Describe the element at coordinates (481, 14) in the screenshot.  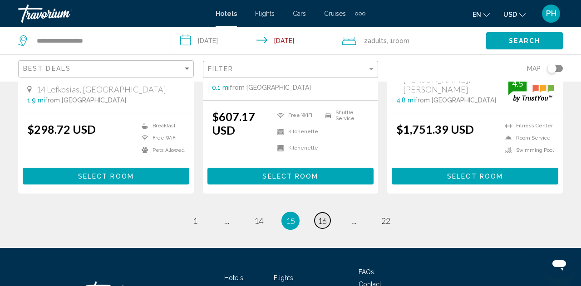
I see `button: Change language` at that location.